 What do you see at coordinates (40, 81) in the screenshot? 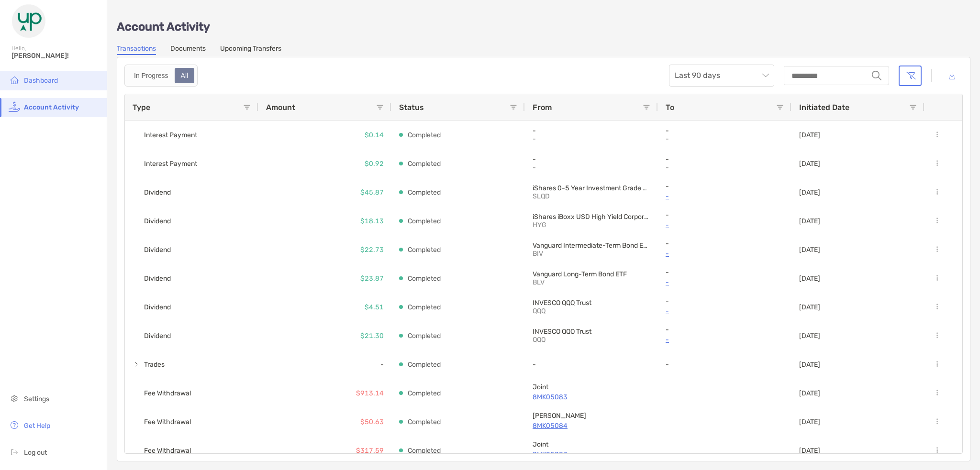
I see `span: Dashboard` at bounding box center [40, 81].